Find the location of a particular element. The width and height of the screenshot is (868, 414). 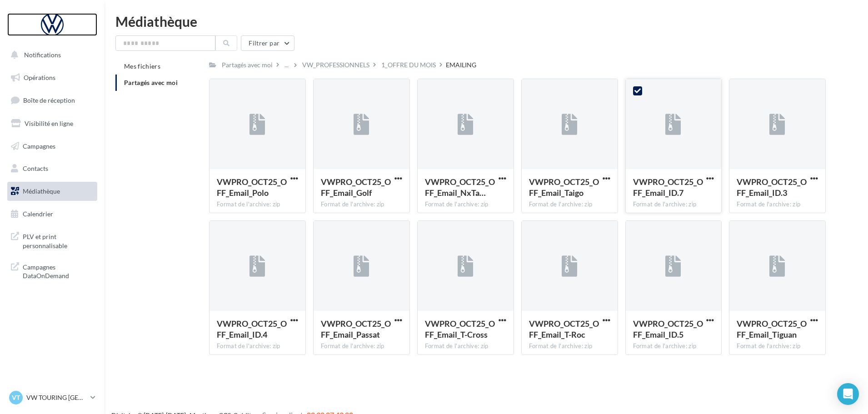

span: VWPRO_OCT25_OFF_Email_ID.3 is located at coordinates (771, 187).